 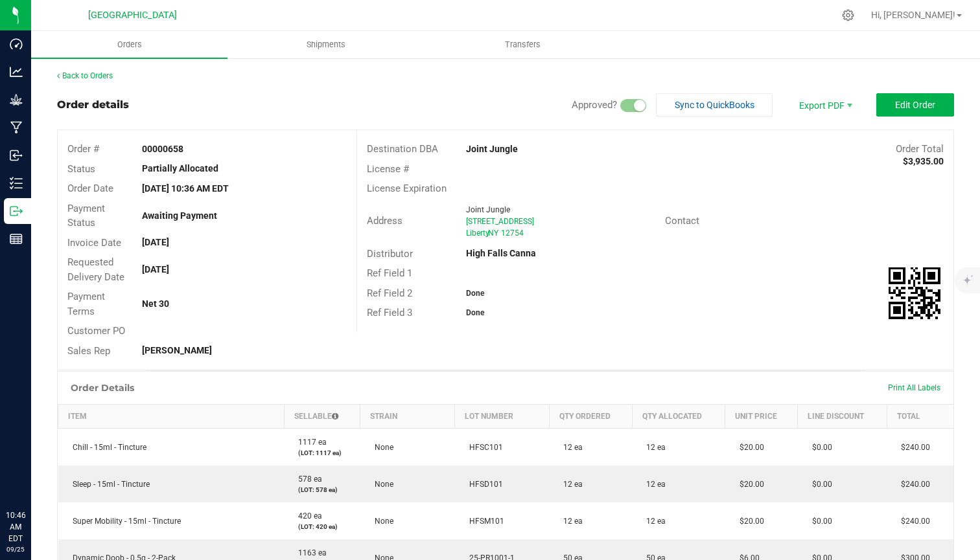 What do you see at coordinates (483, 485) in the screenshot?
I see `span: HFSD101` at bounding box center [483, 485].